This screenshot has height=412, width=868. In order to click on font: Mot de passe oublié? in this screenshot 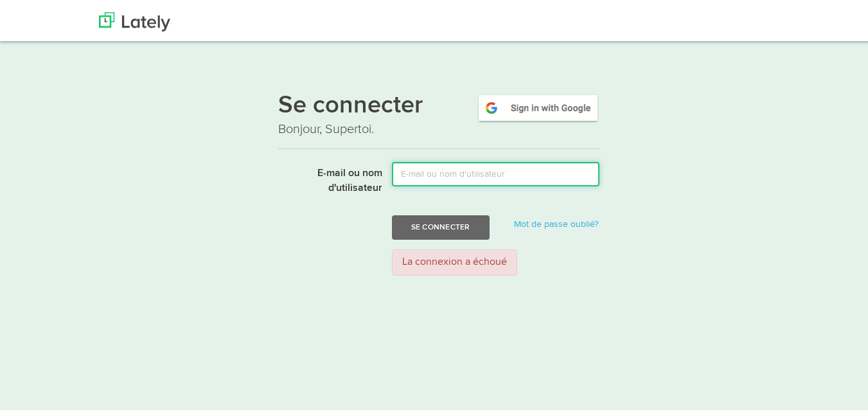, I will do `click(556, 221)`.